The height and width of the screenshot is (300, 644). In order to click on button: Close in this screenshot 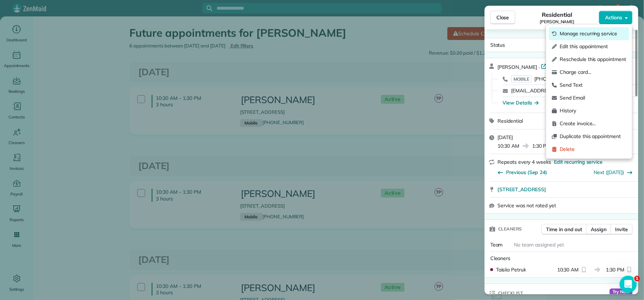, I will do `click(503, 18)`.